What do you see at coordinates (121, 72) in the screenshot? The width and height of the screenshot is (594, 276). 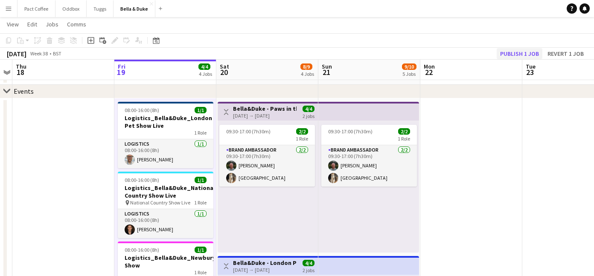 I see `span: 19` at bounding box center [121, 72].